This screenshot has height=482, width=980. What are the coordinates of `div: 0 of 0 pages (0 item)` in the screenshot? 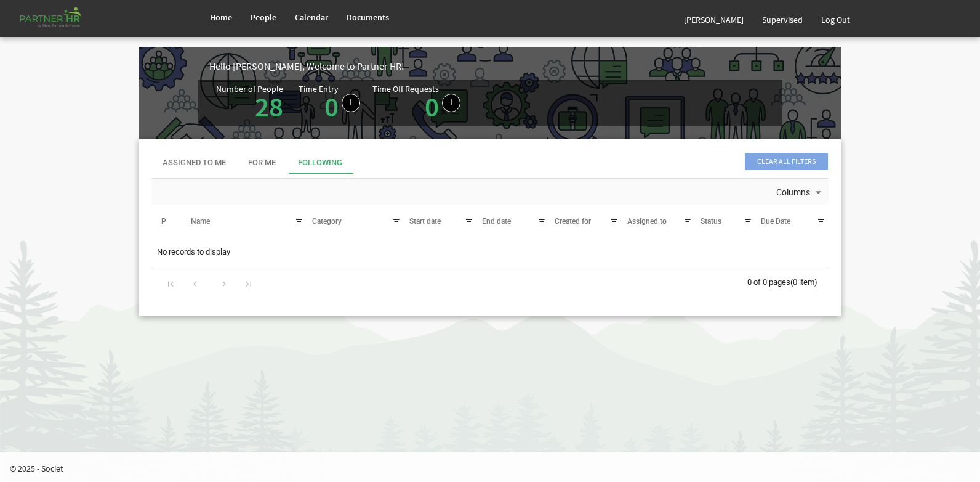 It's located at (788, 281).